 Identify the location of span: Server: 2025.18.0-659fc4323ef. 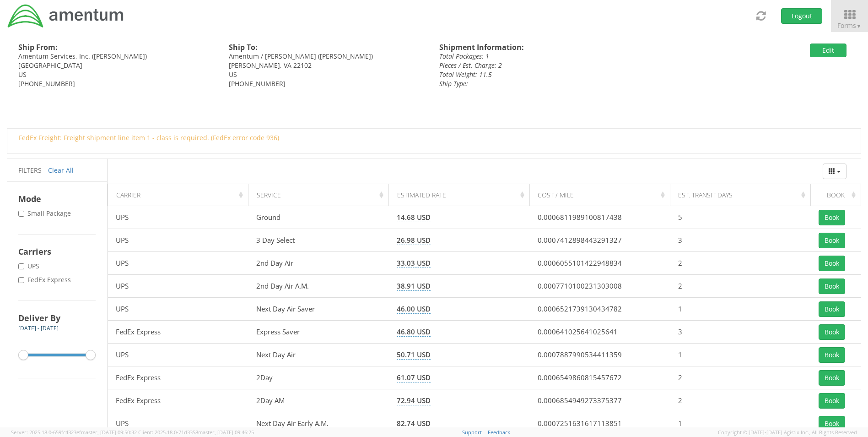
(73, 432).